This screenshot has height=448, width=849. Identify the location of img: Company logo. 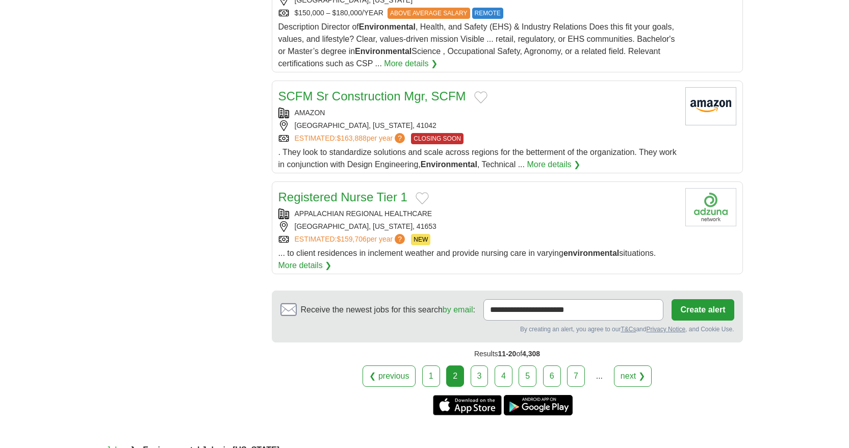
(711, 207).